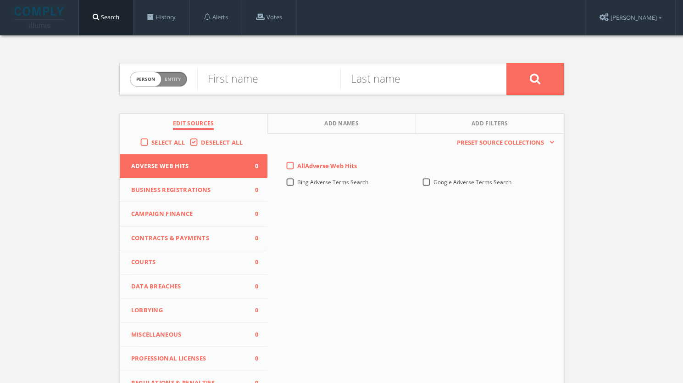 Image resolution: width=683 pixels, height=383 pixels. What do you see at coordinates (222, 142) in the screenshot?
I see `span: Deselect All` at bounding box center [222, 142].